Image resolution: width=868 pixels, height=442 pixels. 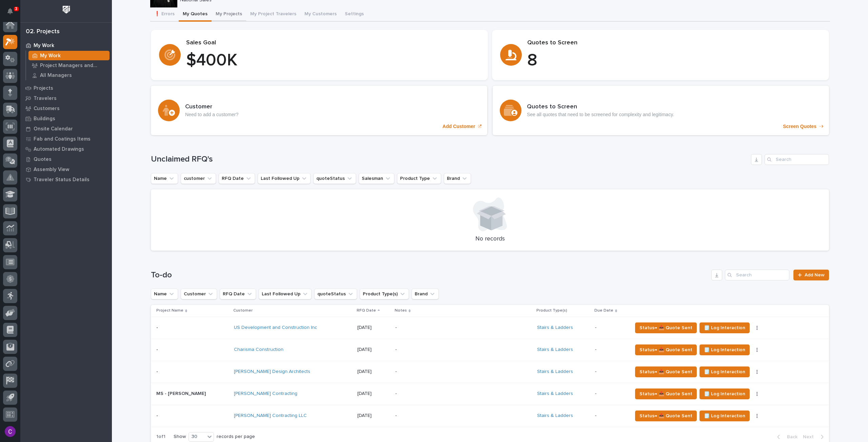 I want to click on h1: Unclaimed RFQ's, so click(x=449, y=159).